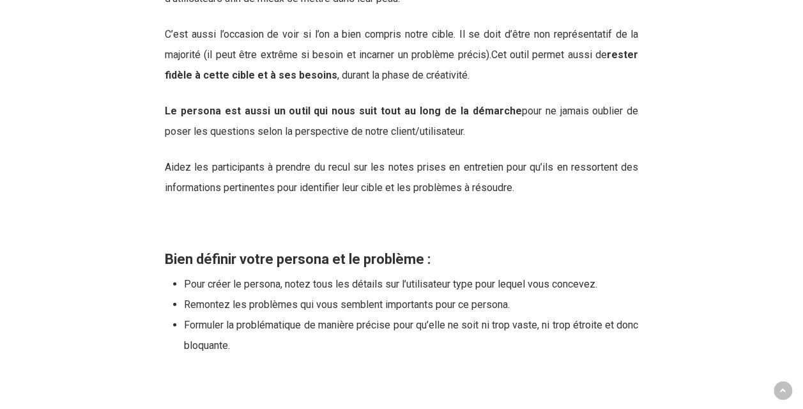 This screenshot has width=803, height=409. I want to click on span: C’est aussi l’occasion de voir si l’on a bien compris notre cible. Il se doit d’être non représen..., so click(401, 44).